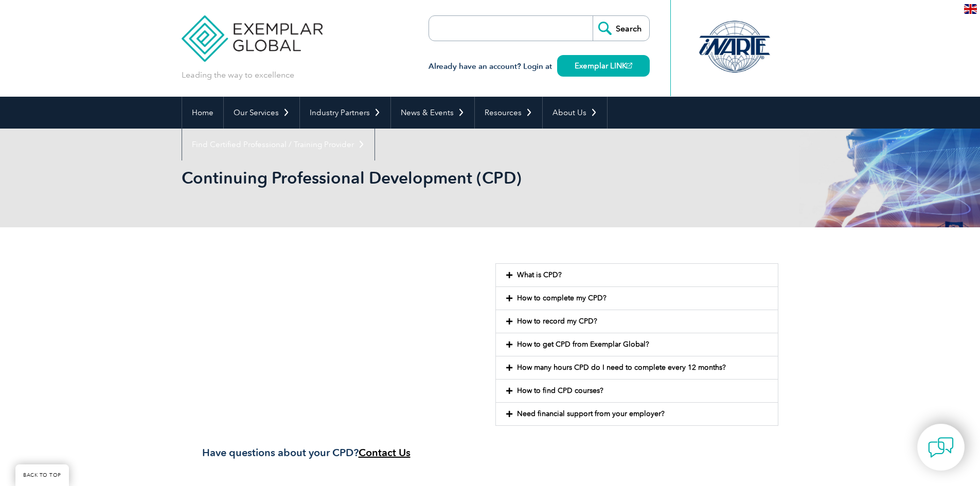 The height and width of the screenshot is (486, 980). Describe the element at coordinates (42, 475) in the screenshot. I see `a: BACK TO TOP` at that location.